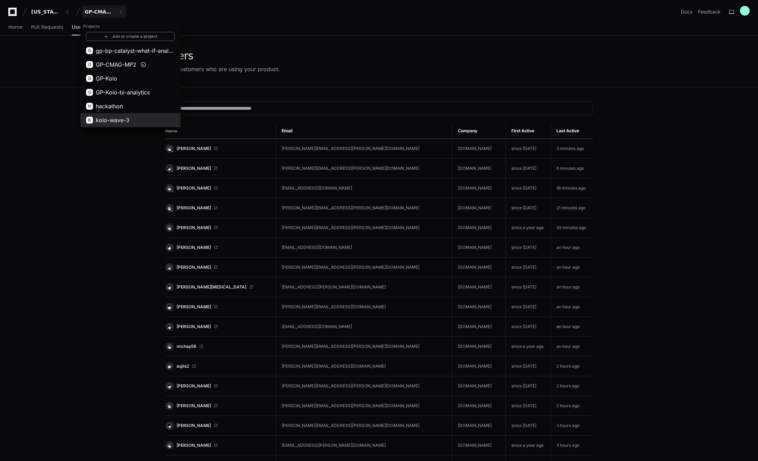 Image resolution: width=758 pixels, height=461 pixels. What do you see at coordinates (169, 287) in the screenshot?
I see `img: 14.svg` at bounding box center [169, 287].